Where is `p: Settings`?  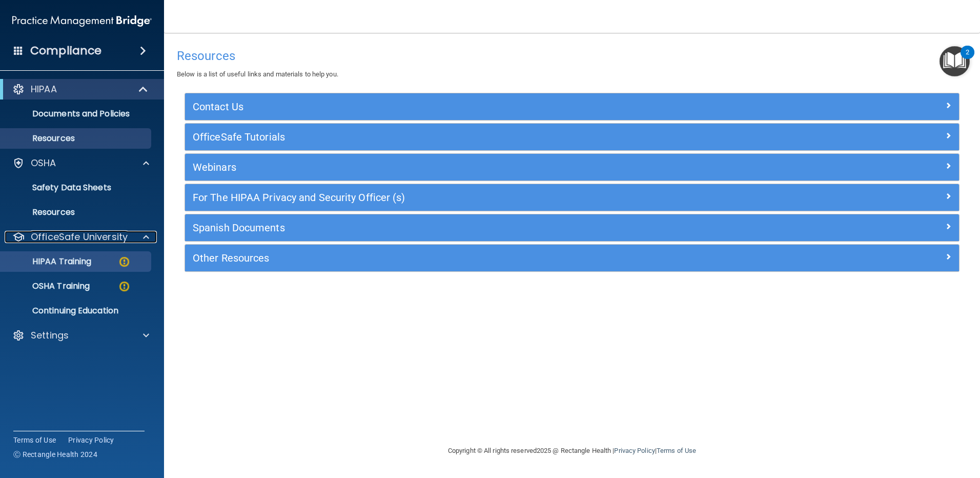 p: Settings is located at coordinates (50, 335).